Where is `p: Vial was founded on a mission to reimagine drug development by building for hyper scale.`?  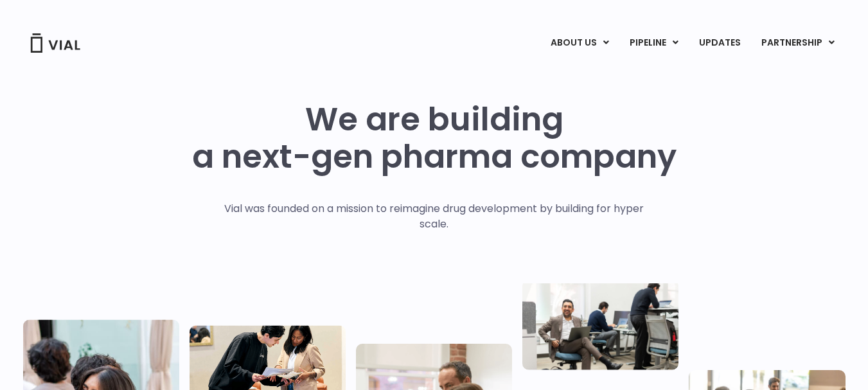
p: Vial was founded on a mission to reimagine drug development by building for hyper scale. is located at coordinates (434, 216).